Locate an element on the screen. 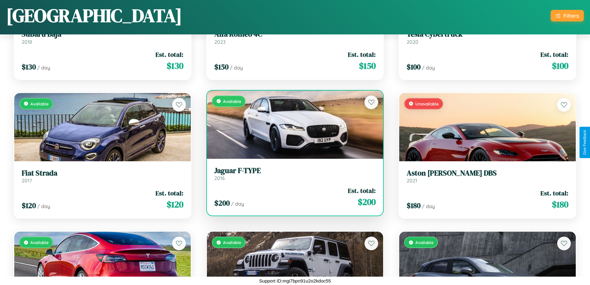  a: Alfa Romeo 4C2023 is located at coordinates (295, 37).